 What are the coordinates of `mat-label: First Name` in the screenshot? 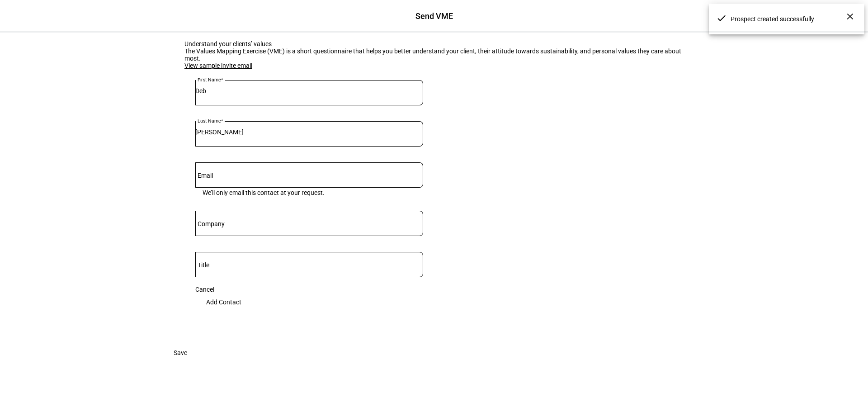 It's located at (209, 79).